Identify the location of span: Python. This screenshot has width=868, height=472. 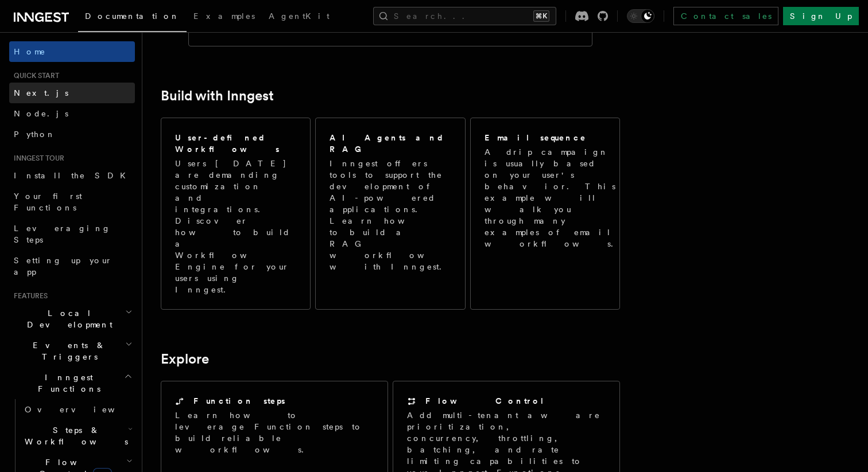
(34, 135).